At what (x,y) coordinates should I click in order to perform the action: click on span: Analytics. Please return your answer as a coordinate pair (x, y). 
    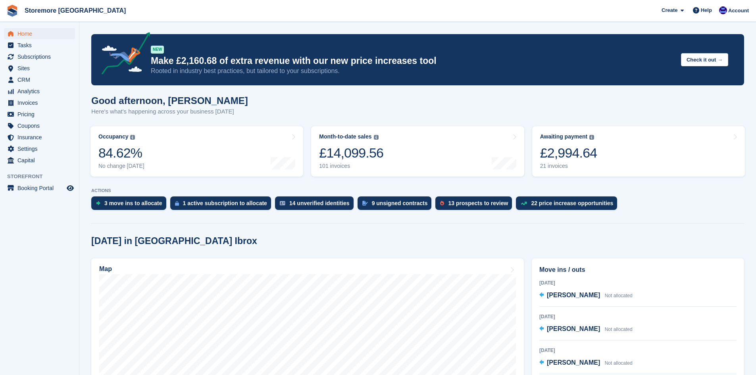
    Looking at the image, I should click on (41, 91).